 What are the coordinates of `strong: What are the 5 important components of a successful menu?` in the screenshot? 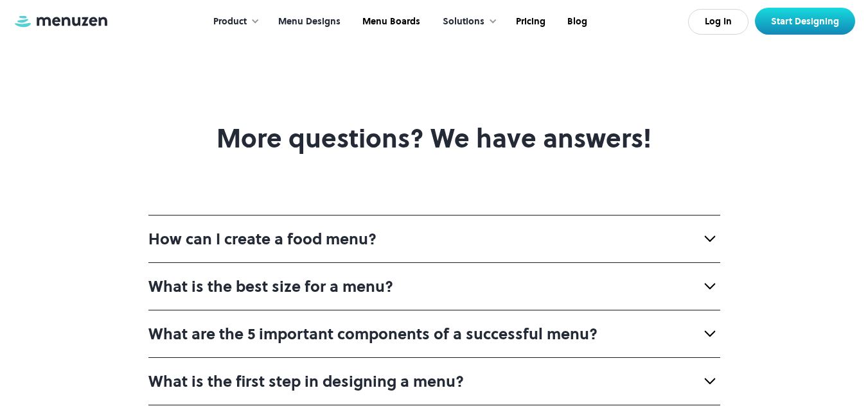 It's located at (373, 334).